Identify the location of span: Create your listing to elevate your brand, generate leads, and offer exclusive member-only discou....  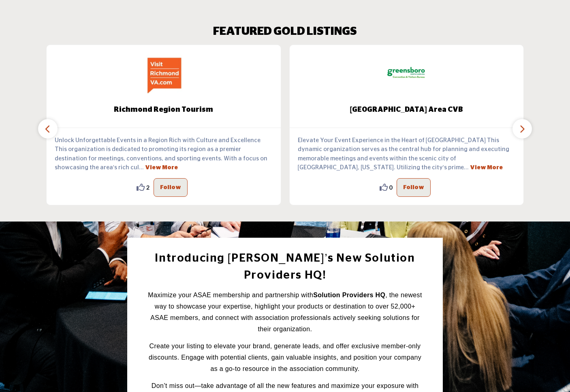
(285, 357).